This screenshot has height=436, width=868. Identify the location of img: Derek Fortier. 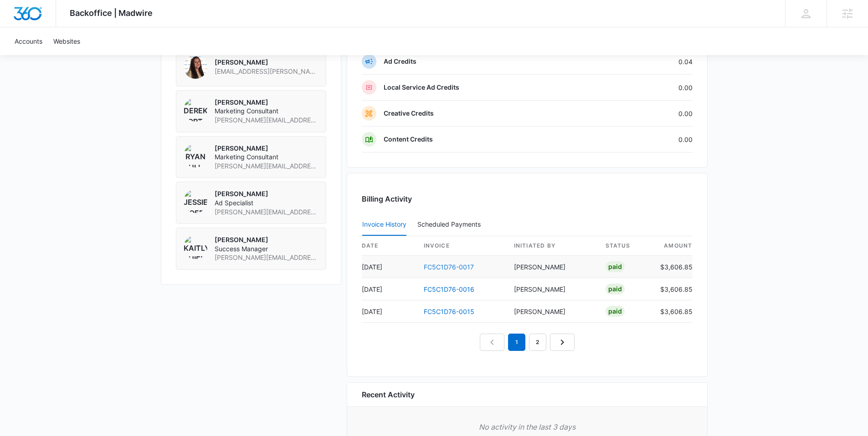
(195, 110).